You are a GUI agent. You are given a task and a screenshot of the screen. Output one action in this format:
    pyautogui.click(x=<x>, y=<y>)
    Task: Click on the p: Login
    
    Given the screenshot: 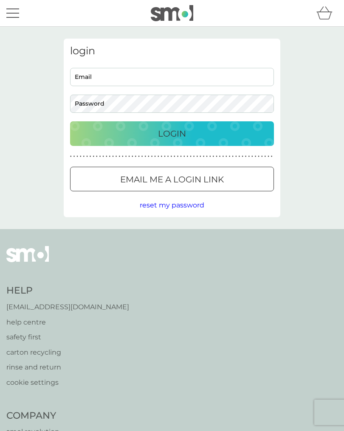 What is the action you would take?
    pyautogui.click(x=172, y=134)
    